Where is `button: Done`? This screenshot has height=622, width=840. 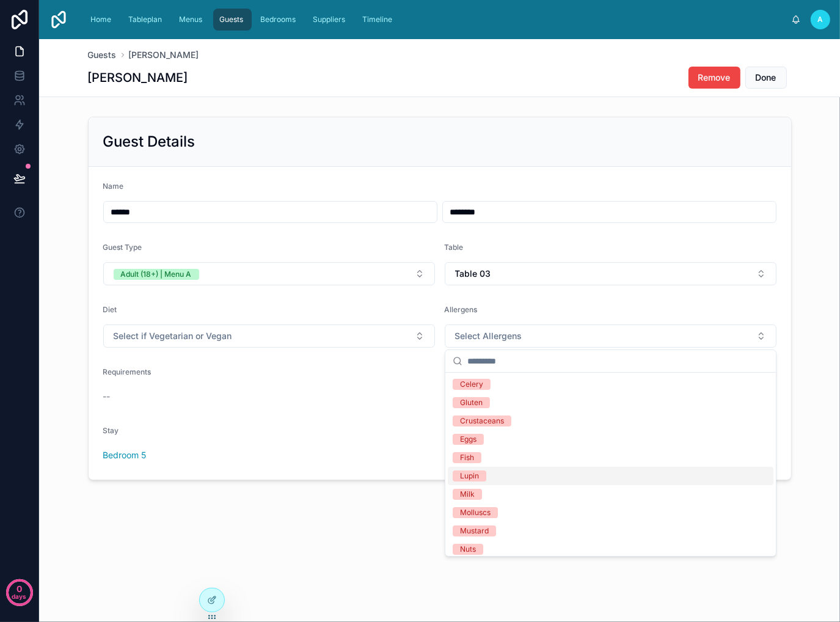 button: Done is located at coordinates (766, 78).